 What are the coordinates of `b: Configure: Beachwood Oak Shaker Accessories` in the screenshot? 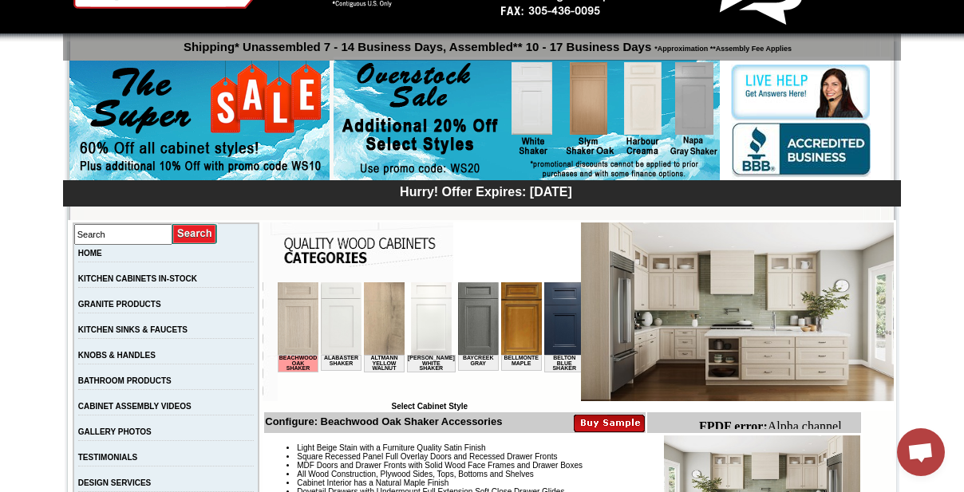 It's located at (383, 421).